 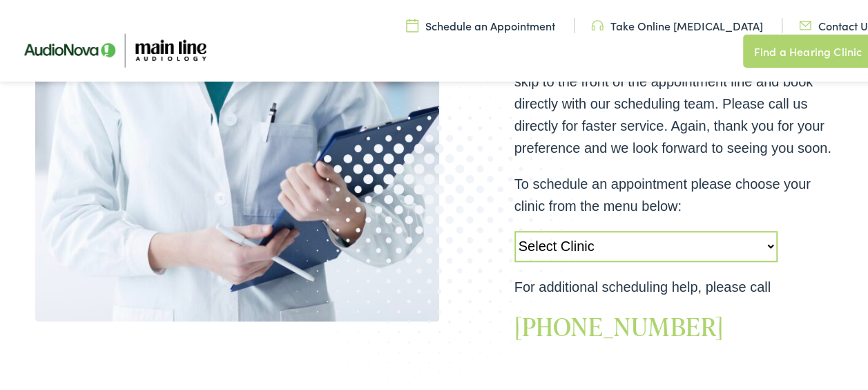 What do you see at coordinates (679, 285) in the screenshot?
I see `p: For additional scheduling help, please call` at bounding box center [679, 285].